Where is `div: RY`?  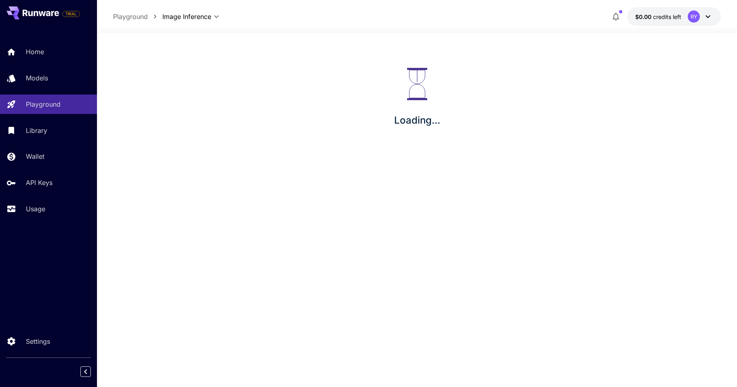 div: RY is located at coordinates (694, 17).